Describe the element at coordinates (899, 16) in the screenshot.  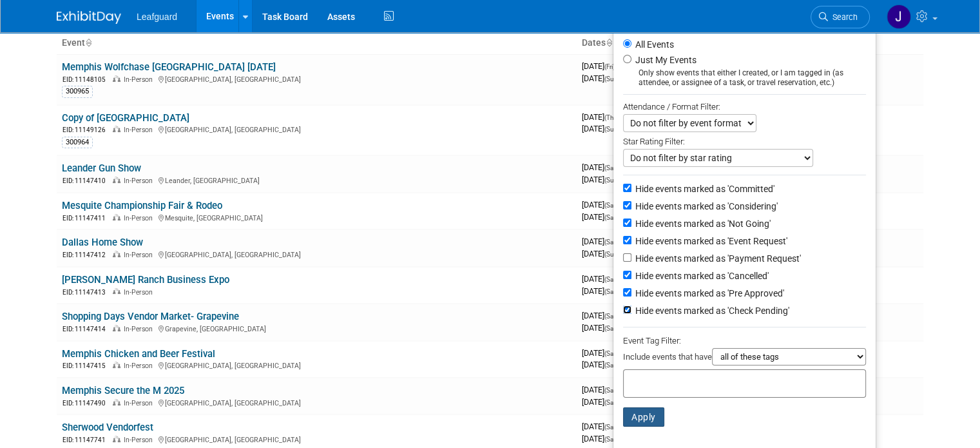
I see `img: Jonathan Zargo` at that location.